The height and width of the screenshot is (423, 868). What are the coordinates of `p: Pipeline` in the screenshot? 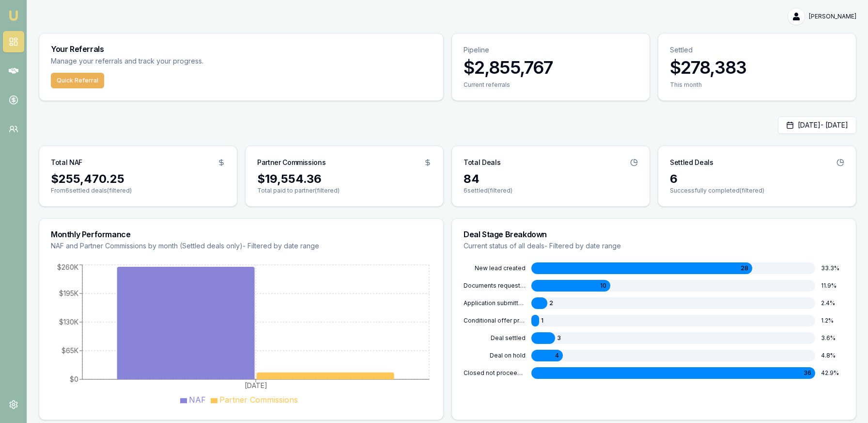 It's located at (551, 50).